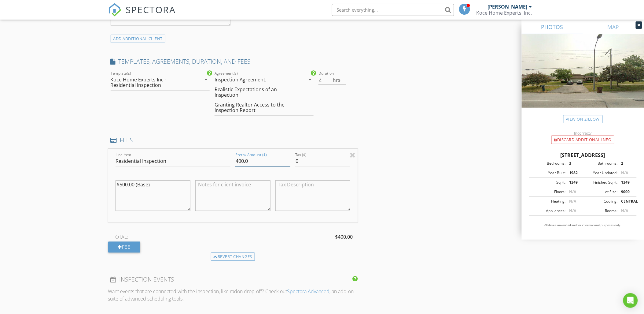 The image size is (644, 314). I want to click on div: Rooms:, so click(600, 211).